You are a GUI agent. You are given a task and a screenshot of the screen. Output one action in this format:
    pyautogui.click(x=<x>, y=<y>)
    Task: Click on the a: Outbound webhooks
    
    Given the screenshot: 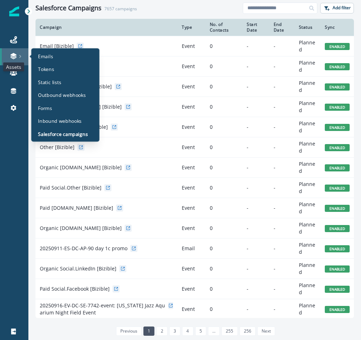 What is the action you would take?
    pyautogui.click(x=65, y=95)
    